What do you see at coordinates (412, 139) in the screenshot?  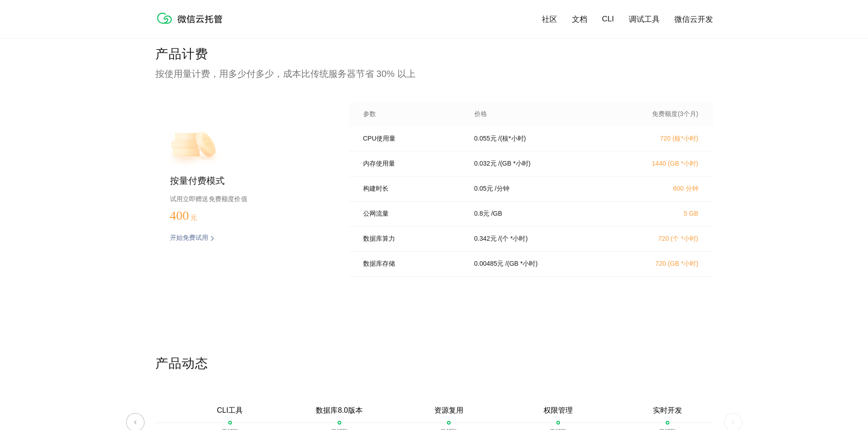 I see `p: CPU使用量` at bounding box center [412, 139].